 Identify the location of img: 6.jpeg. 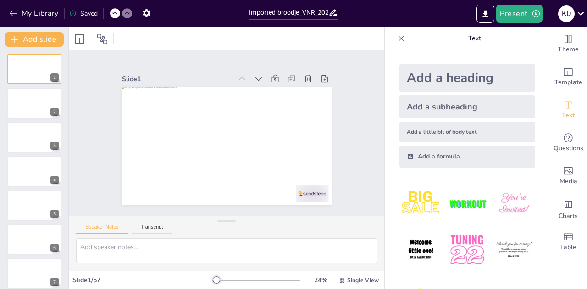
(513, 250).